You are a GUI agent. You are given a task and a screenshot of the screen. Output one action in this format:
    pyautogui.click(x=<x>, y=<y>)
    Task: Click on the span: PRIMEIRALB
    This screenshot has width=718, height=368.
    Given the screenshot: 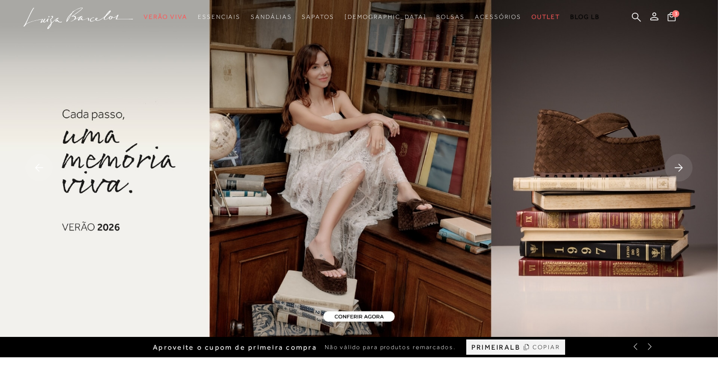 What is the action you would take?
    pyautogui.click(x=496, y=347)
    